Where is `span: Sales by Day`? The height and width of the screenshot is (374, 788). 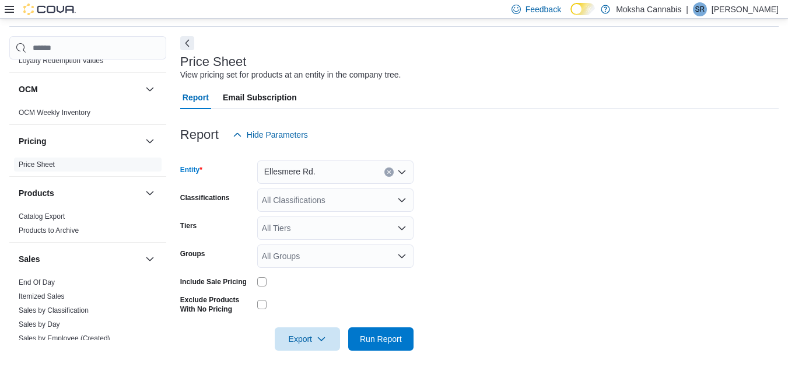 span: Sales by Day is located at coordinates (39, 324).